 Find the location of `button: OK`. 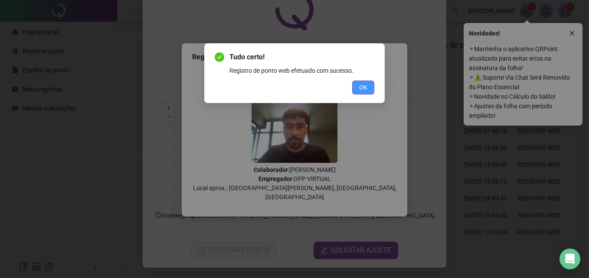

button: OK is located at coordinates (363, 88).